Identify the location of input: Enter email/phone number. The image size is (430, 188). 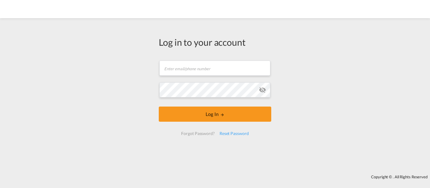
(215, 68).